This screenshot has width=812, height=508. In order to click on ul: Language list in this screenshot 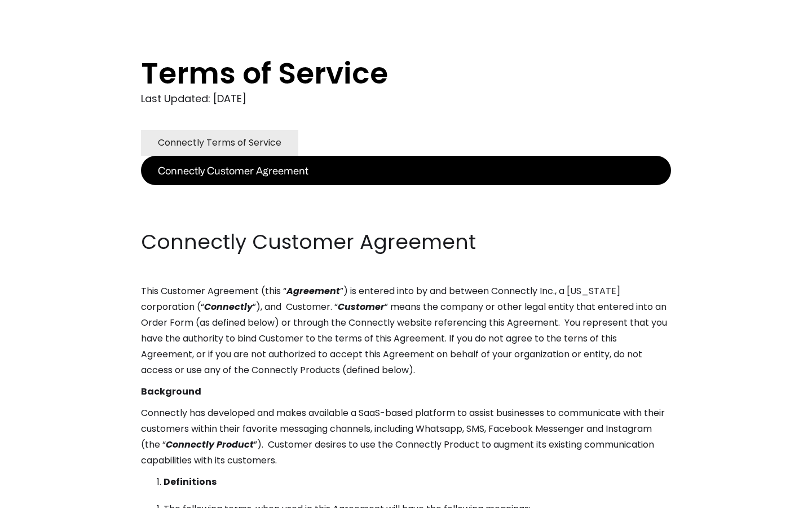, I will do `click(45, 496)`.